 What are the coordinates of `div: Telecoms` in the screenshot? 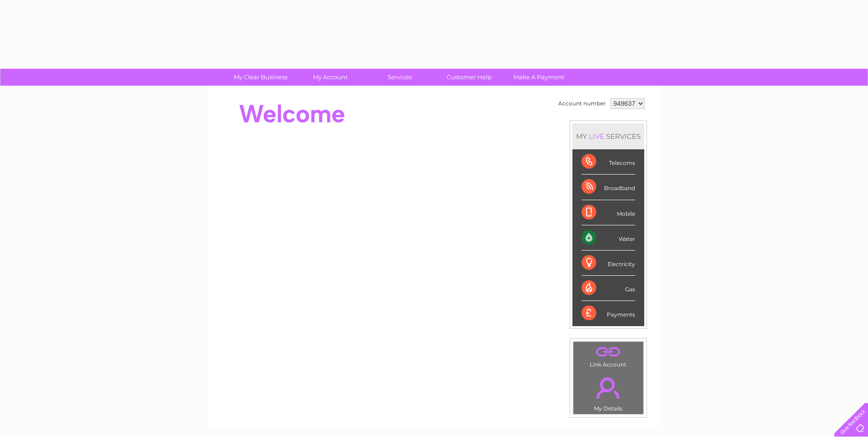 It's located at (608, 162).